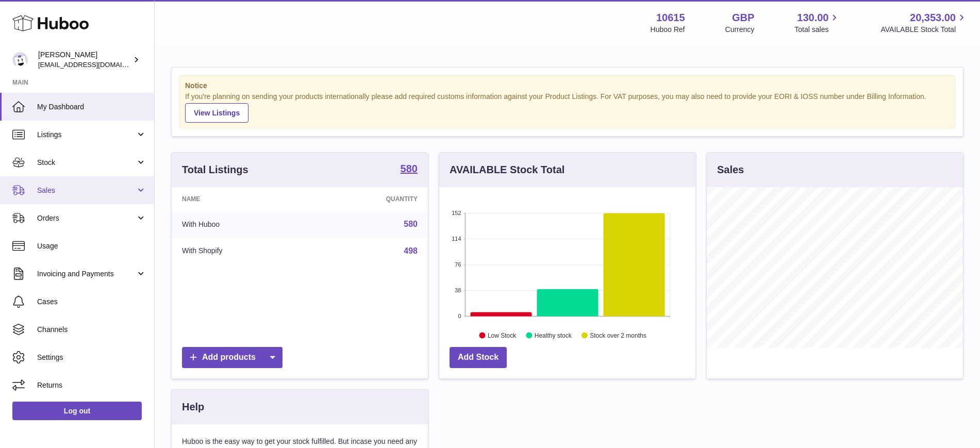  Describe the element at coordinates (92, 106) in the screenshot. I see `span: My Dashboard` at that location.